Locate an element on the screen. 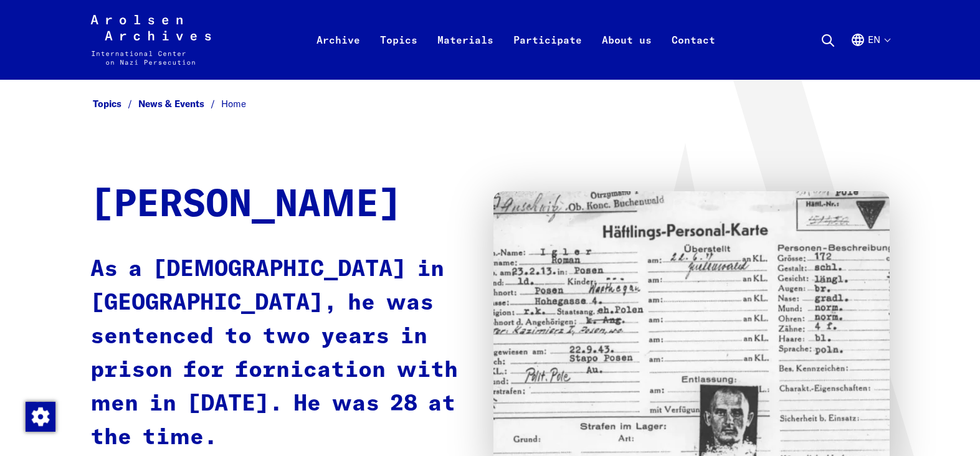 This screenshot has width=980, height=456. a: About us is located at coordinates (627, 55).